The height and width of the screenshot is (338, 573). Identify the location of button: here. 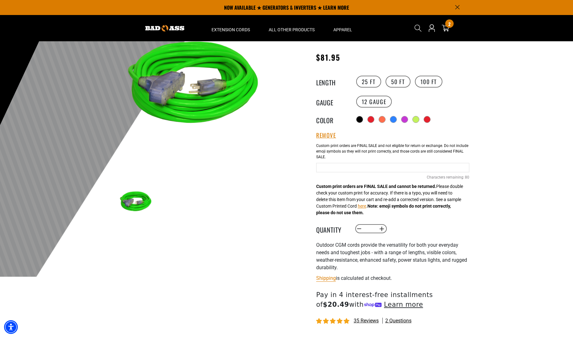
(362, 206).